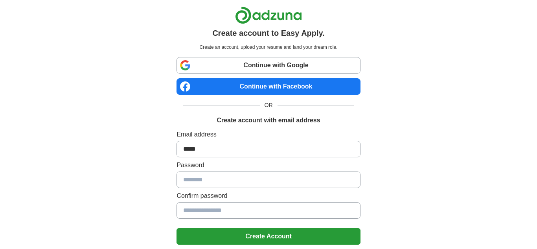  Describe the element at coordinates (268, 33) in the screenshot. I see `h1: Create account to Easy Apply.` at that location.